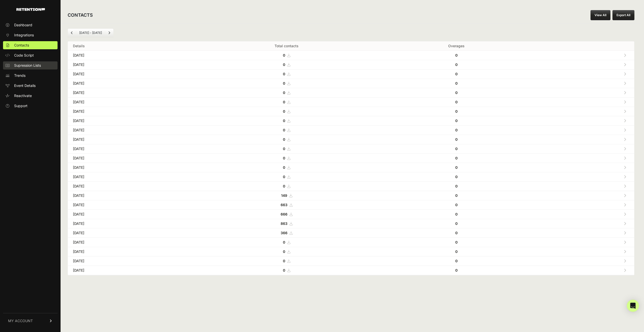 The height and width of the screenshot is (332, 644). What do you see at coordinates (21, 45) in the screenshot?
I see `span: Contacts` at bounding box center [21, 45].